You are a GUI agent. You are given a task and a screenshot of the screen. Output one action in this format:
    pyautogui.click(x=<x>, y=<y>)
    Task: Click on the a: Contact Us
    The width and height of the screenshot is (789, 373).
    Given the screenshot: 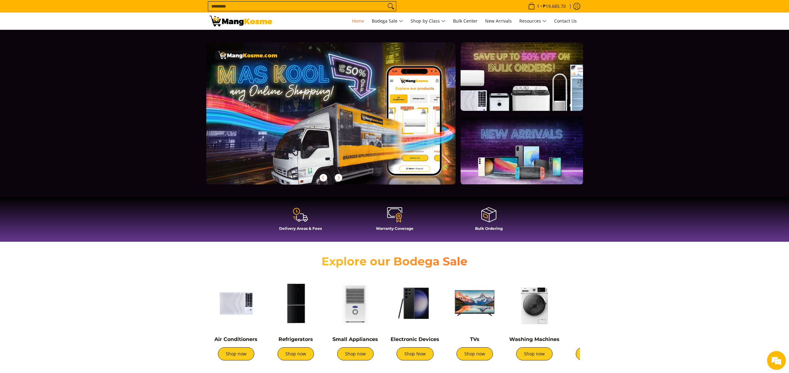 What is the action you would take?
    pyautogui.click(x=565, y=21)
    